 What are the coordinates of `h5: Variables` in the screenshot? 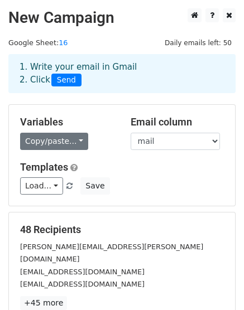 It's located at (67, 122).